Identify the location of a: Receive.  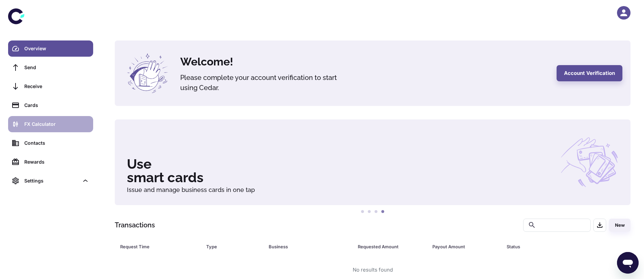
(51, 87).